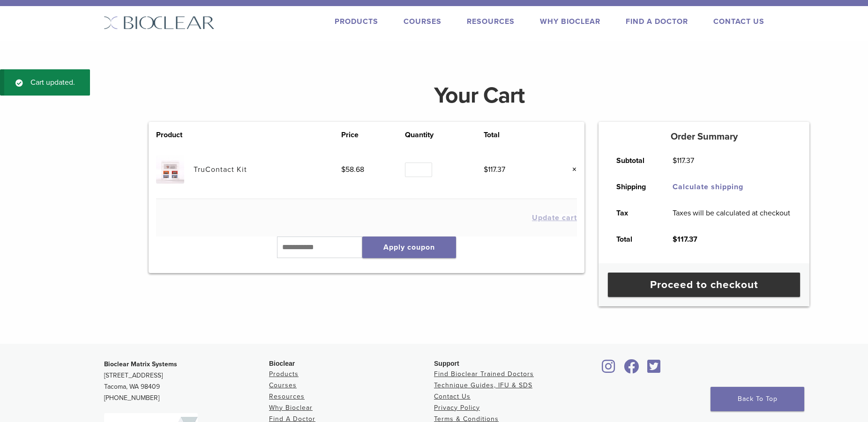 The image size is (868, 422). Describe the element at coordinates (731, 214) in the screenshot. I see `td: Taxes will be calculated at checkout` at that location.